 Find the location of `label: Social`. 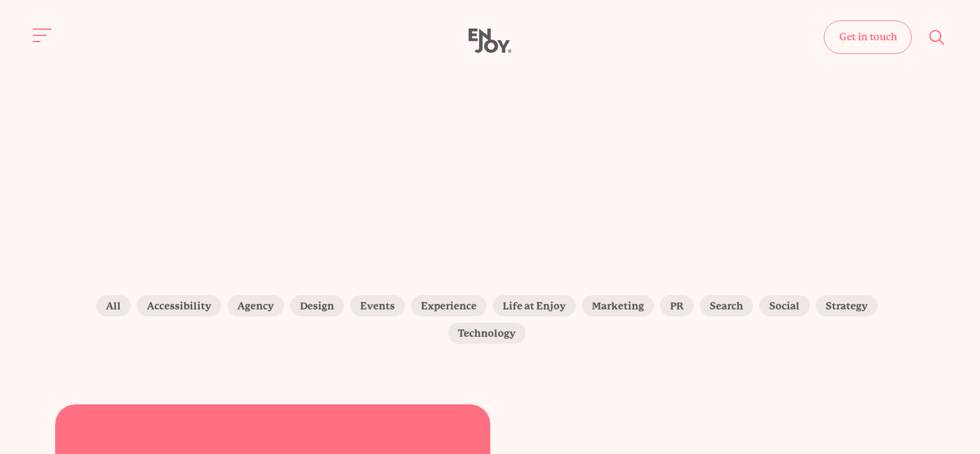

label: Social is located at coordinates (784, 305).